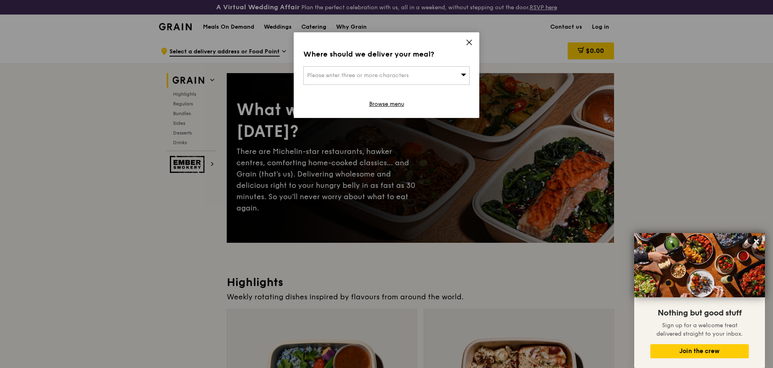 The image size is (773, 368). Describe the element at coordinates (700, 329) in the screenshot. I see `span: Sign up for a welcome treat delivered straight to your inbox.` at that location.